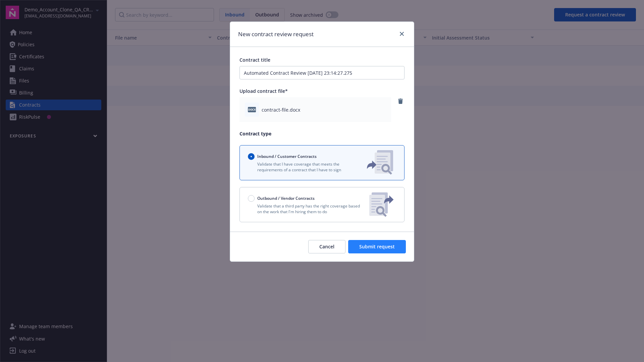  What do you see at coordinates (400, 101) in the screenshot?
I see `a: remove` at bounding box center [400, 101].